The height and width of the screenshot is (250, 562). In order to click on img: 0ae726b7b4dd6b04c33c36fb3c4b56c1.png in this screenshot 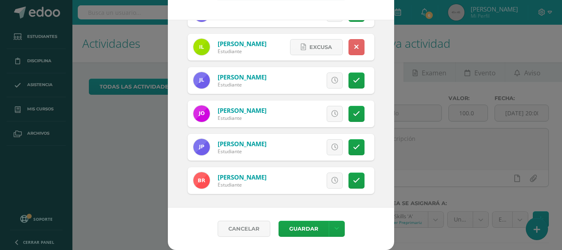, I will do `click(202, 80)`.